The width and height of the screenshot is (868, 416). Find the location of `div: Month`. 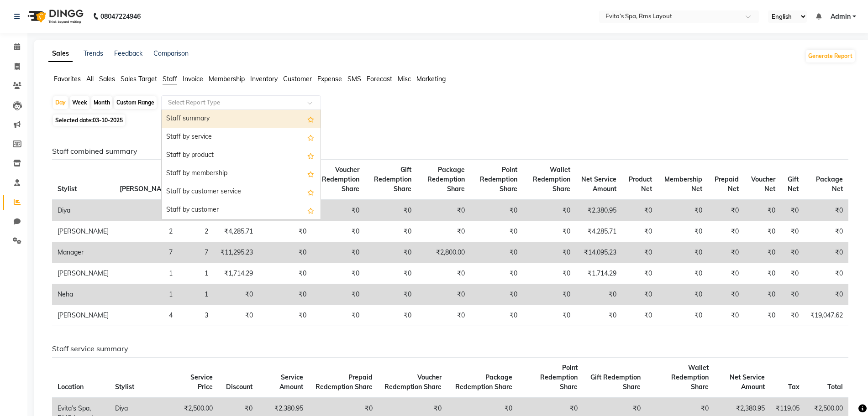

div: Month is located at coordinates (102, 103).